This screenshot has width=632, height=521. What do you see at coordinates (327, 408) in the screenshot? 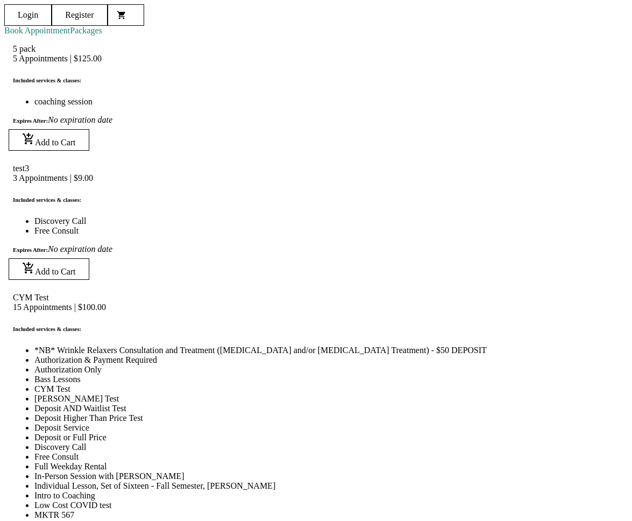
I see `li: Deposit AND Waitlist Test` at bounding box center [327, 408].